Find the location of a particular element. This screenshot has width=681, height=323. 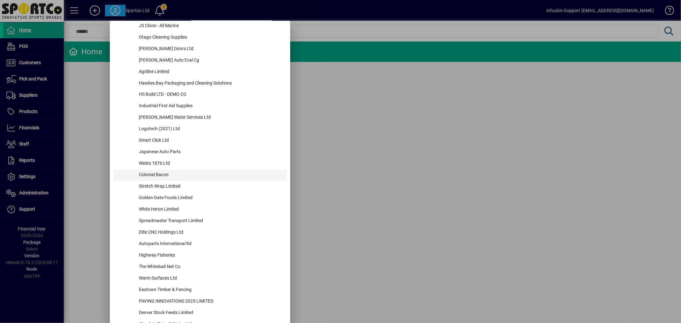

div: JS Clone - All Marine is located at coordinates (210, 26).